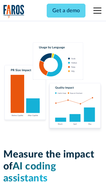 Image resolution: width=106 pixels, height=182 pixels. What do you see at coordinates (66, 11) in the screenshot?
I see `a: Get a demo` at bounding box center [66, 11].